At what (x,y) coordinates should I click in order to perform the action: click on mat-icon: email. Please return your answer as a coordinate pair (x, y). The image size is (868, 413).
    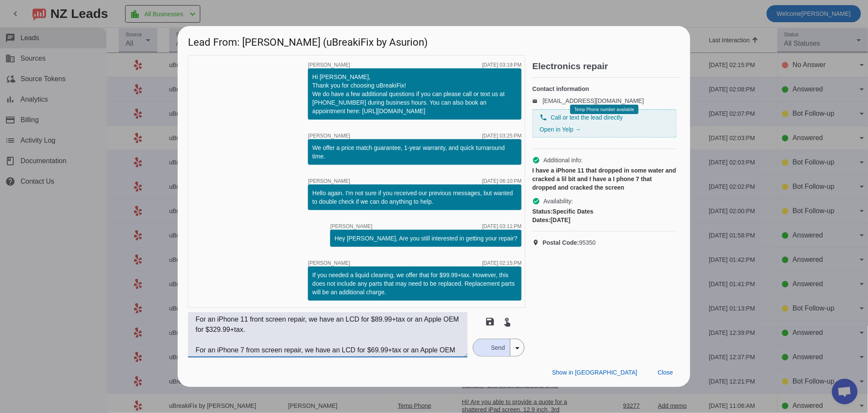
    Looking at the image, I should click on (537, 101).